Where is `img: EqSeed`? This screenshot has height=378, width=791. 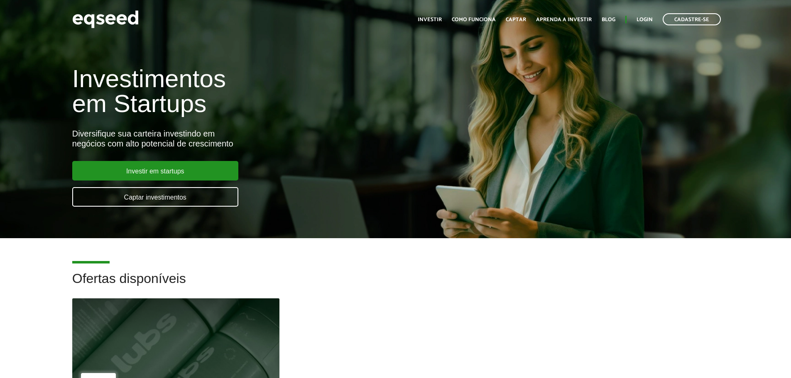
img: EqSeed is located at coordinates (106, 19).